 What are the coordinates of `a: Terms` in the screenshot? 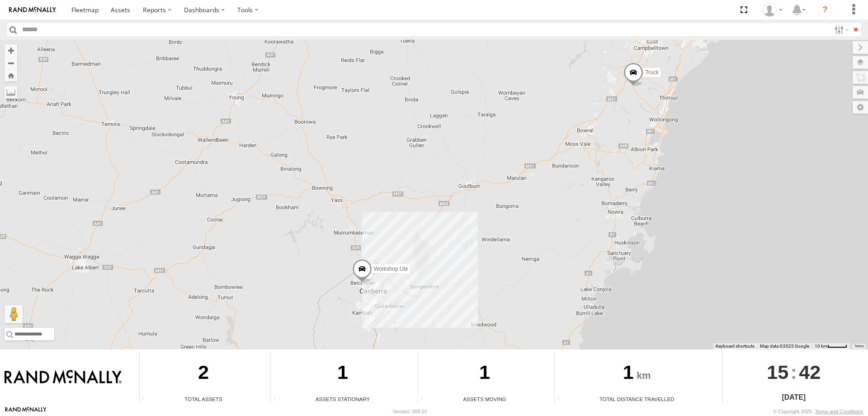 It's located at (859, 346).